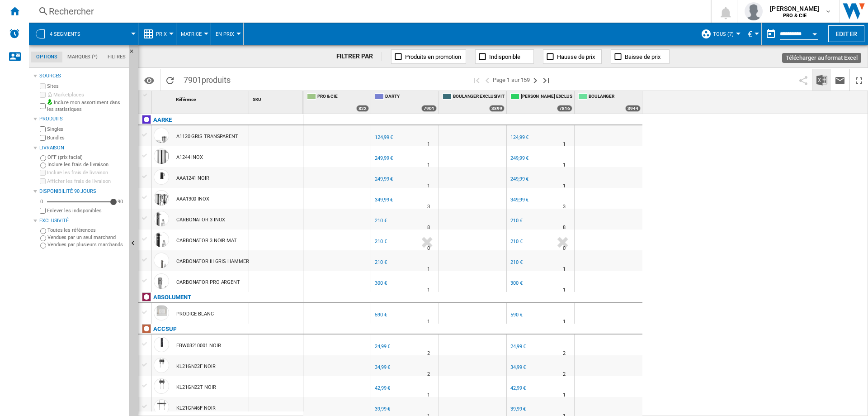 This screenshot has height=416, width=868. What do you see at coordinates (576, 56) in the screenshot?
I see `span: Hausse de prix` at bounding box center [576, 56].